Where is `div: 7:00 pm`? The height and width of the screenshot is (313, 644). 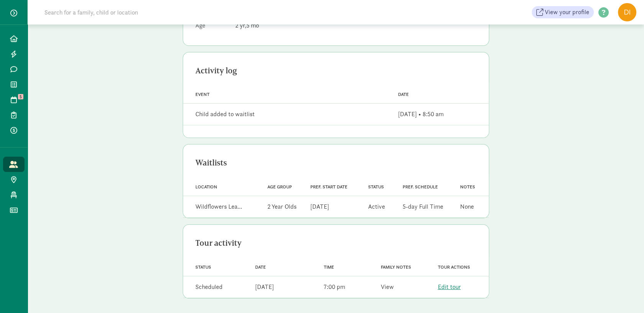 div: 7:00 pm is located at coordinates (334, 287).